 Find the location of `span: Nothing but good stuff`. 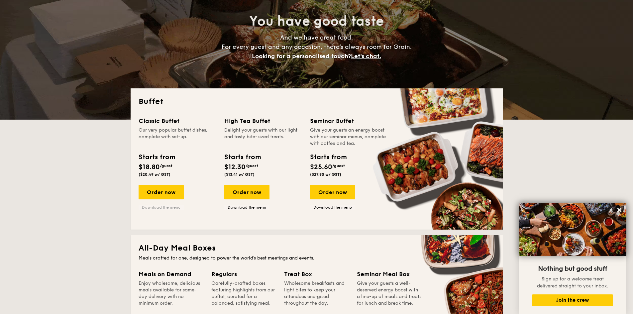

span: Nothing but good stuff is located at coordinates (572, 269).